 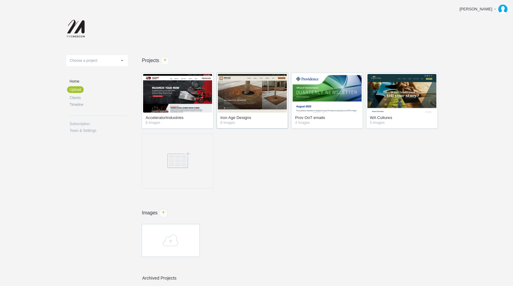 I want to click on a: WA Cultures, so click(x=401, y=118).